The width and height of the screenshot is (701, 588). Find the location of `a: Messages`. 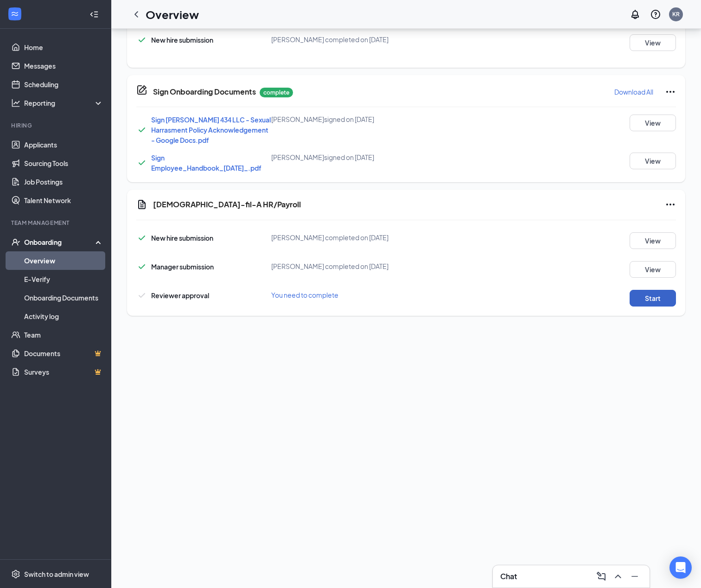

a: Messages is located at coordinates (64, 66).